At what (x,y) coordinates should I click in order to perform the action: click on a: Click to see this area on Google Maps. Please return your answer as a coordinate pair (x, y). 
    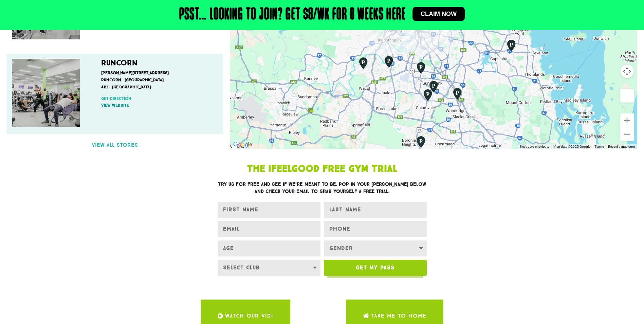
    Looking at the image, I should click on (243, 145).